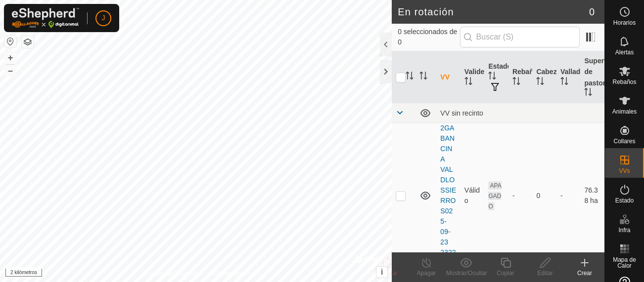 The height and width of the screenshot is (282, 644). What do you see at coordinates (476, 71) in the screenshot?
I see `font: Validez` at bounding box center [476, 71].